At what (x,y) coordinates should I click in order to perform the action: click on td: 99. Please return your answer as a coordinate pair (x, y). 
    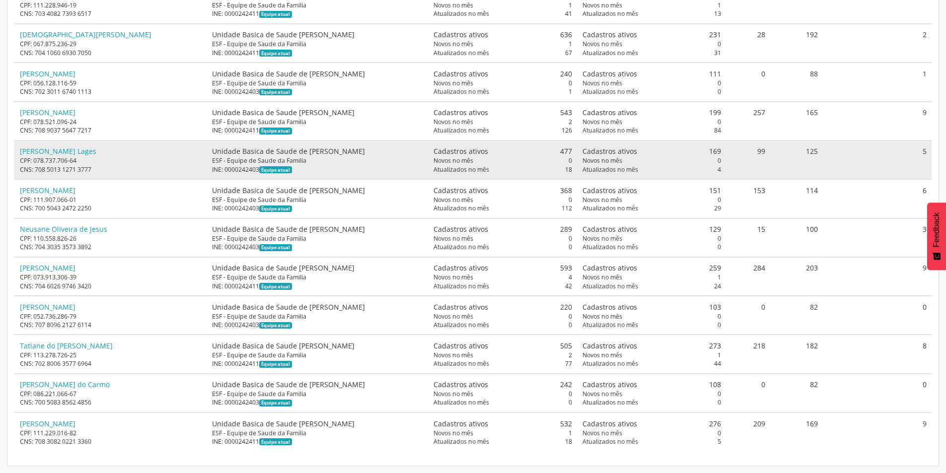
    Looking at the image, I should click on (748, 160).